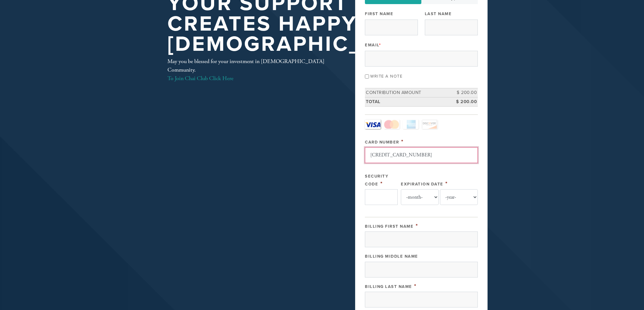 The image size is (644, 310). What do you see at coordinates (459, 197) in the screenshot?
I see `select: Expiration Date year` at bounding box center [459, 197].